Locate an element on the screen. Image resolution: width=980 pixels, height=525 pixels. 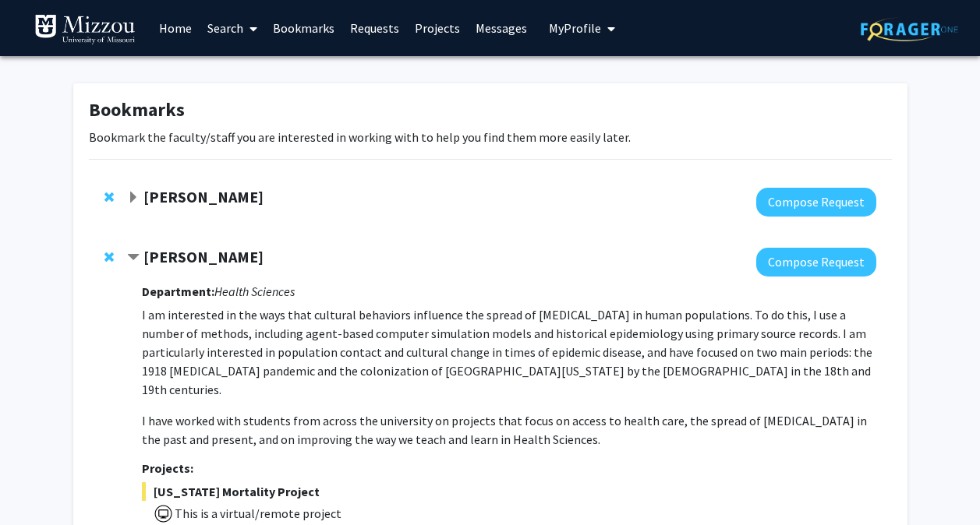
span: This is a virtual/remote project is located at coordinates (257, 514).